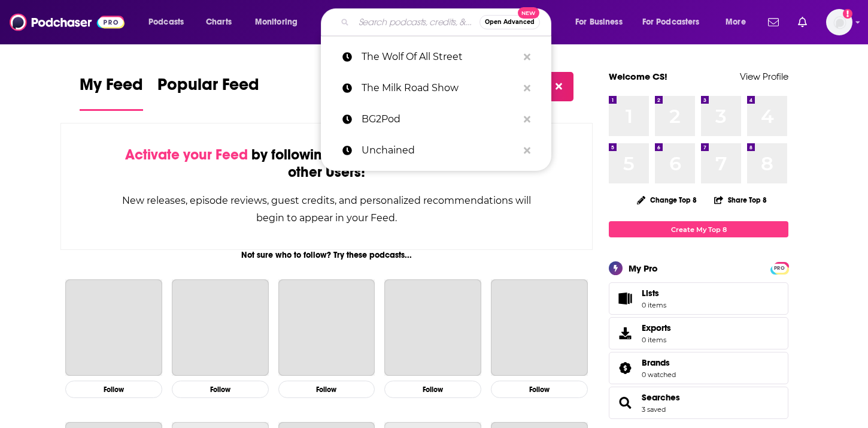 Image resolution: width=868 pixels, height=428 pixels. I want to click on div: by following Podcasts, Creators, Lists, and other Users!, so click(326, 164).